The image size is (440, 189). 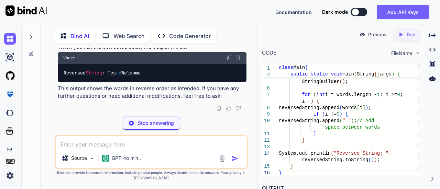 I want to click on code: Reversed : Tcs Welcome, so click(x=102, y=73).